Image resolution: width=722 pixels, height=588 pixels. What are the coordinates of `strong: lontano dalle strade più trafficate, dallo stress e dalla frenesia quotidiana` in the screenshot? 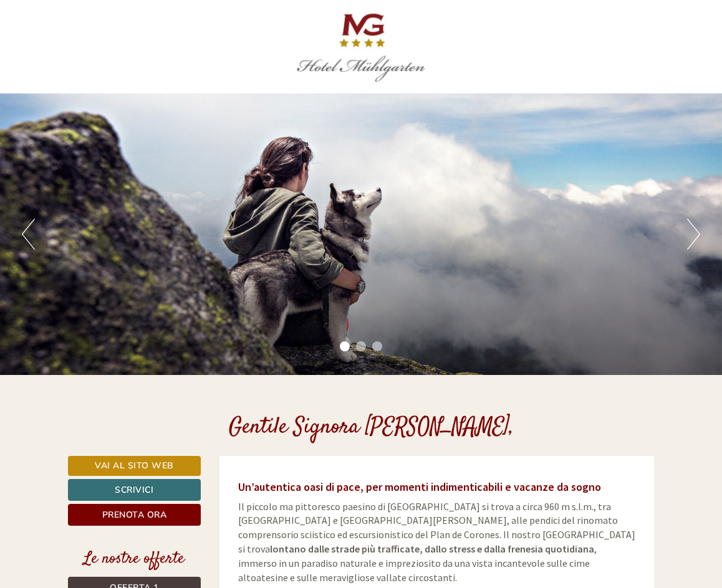 It's located at (432, 549).